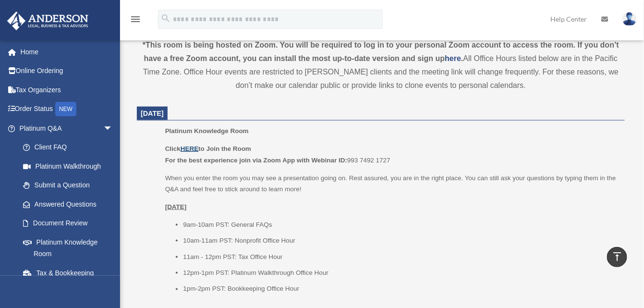  I want to click on a: here, so click(452, 58).